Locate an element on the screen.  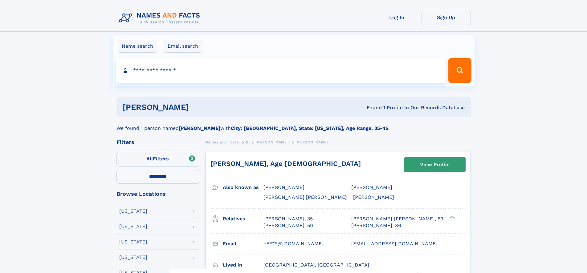
h3: Email is located at coordinates (243, 244).